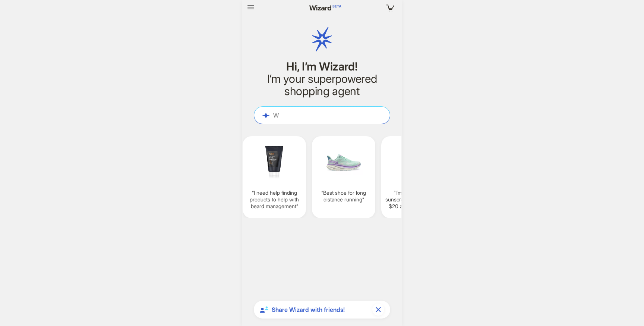  I want to click on div: Best shoe for long distance running, so click(343, 177).